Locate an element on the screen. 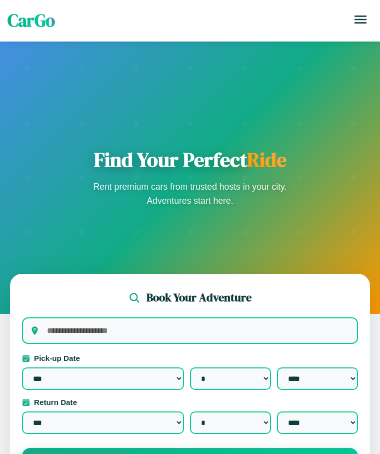  label: Pick-up Date is located at coordinates (190, 358).